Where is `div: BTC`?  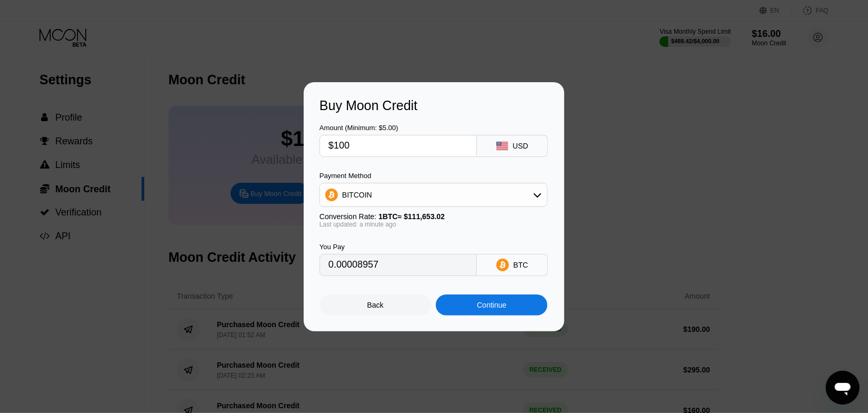
div: BTC is located at coordinates (521, 265).